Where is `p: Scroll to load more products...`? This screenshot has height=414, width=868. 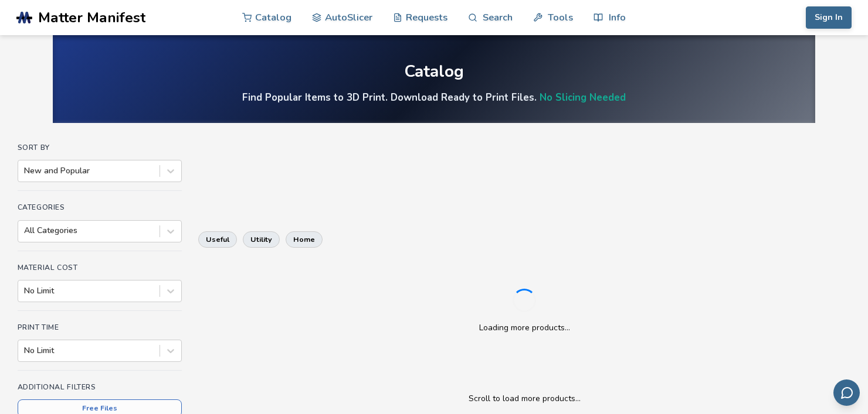
p: Scroll to load more products... is located at coordinates (524, 398).